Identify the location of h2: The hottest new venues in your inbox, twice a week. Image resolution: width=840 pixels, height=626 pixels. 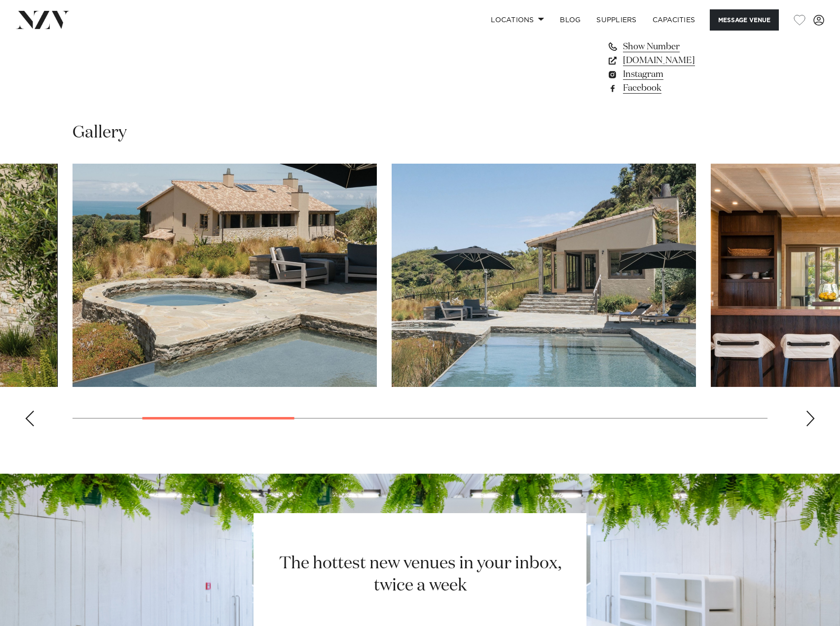
(419, 575).